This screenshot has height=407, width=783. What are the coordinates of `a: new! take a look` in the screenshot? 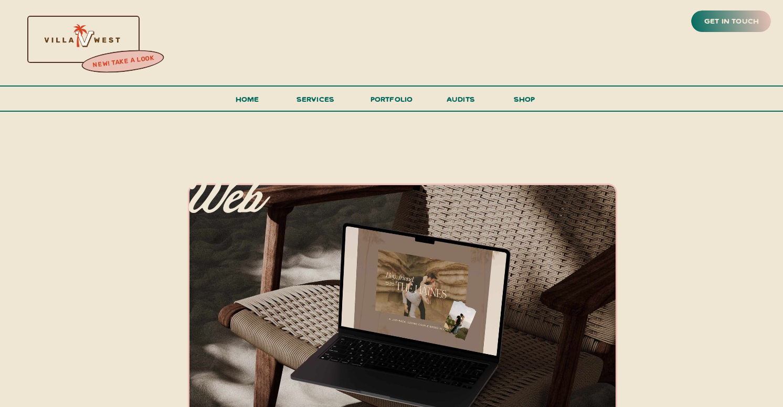 It's located at (123, 62).